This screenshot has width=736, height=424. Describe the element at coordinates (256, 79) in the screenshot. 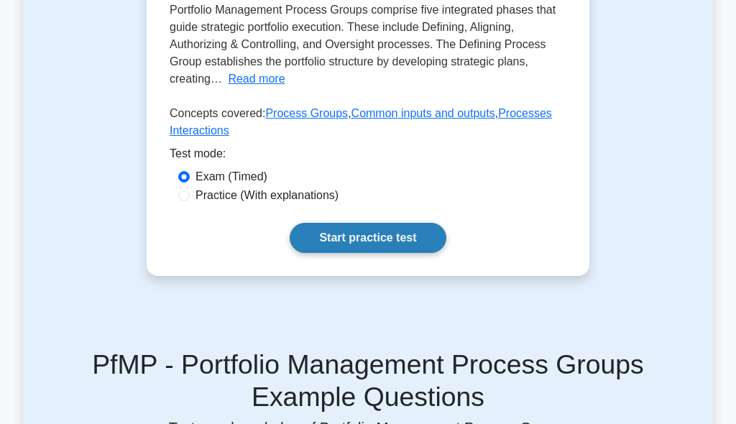

I see `button: Read more` at that location.